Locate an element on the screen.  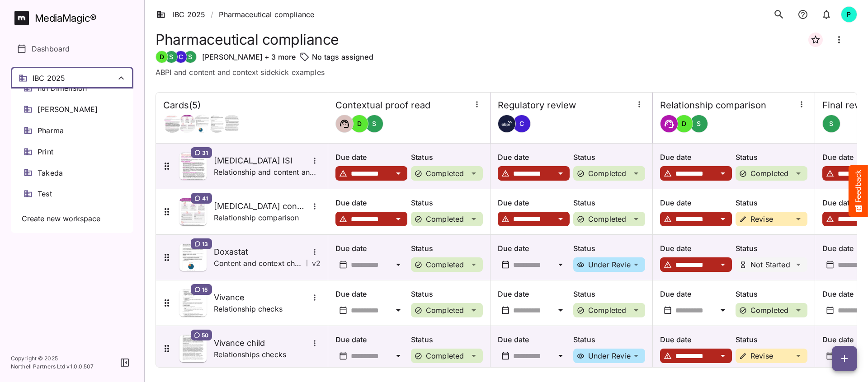
span: Takeda is located at coordinates (50, 173).